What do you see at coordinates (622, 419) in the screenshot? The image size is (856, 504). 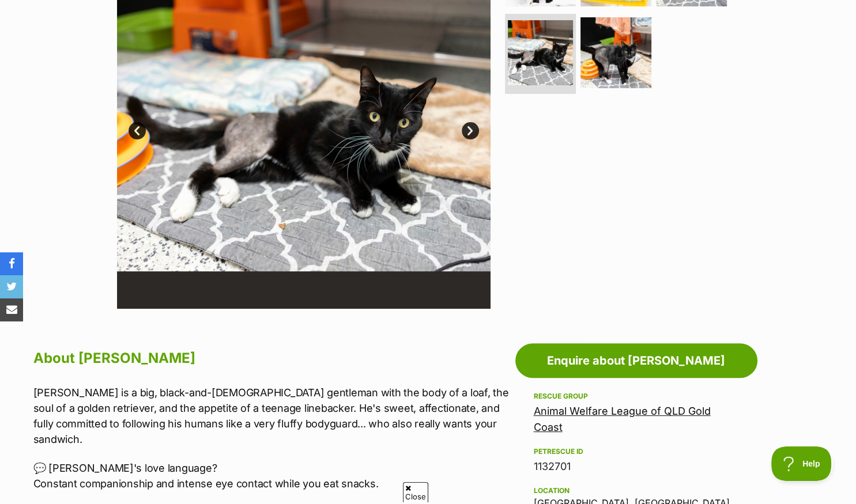 I see `a: Animal Welfare League of QLD Gold Coast` at bounding box center [622, 419].